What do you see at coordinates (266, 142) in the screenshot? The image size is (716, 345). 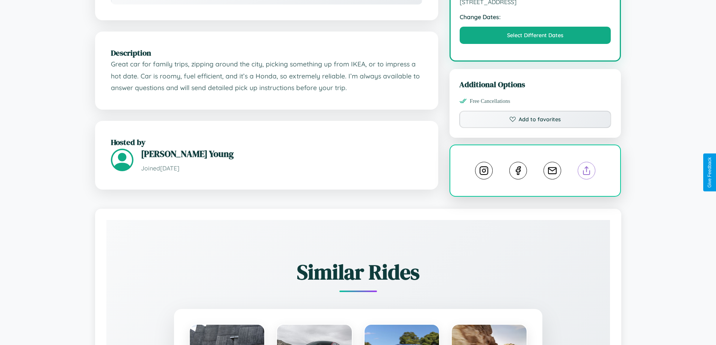 I see `h2: Hosted by` at bounding box center [266, 142].